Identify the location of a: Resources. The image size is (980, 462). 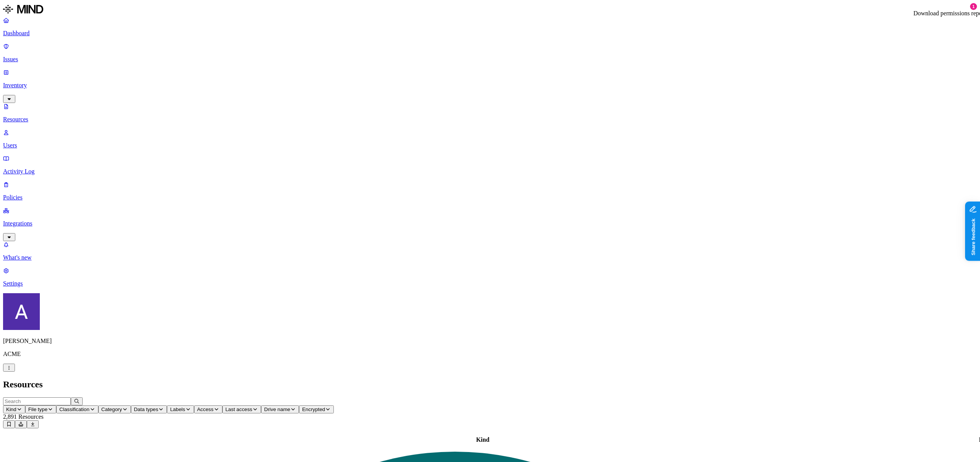
(490, 113).